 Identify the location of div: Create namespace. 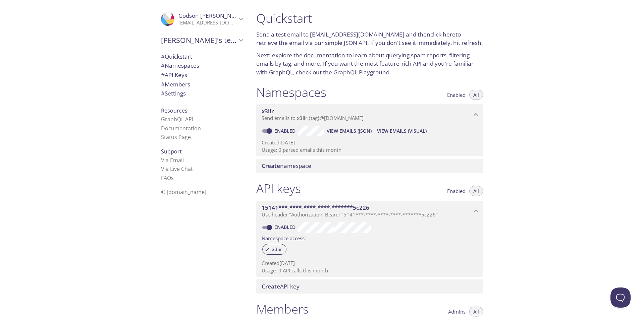
(369, 166).